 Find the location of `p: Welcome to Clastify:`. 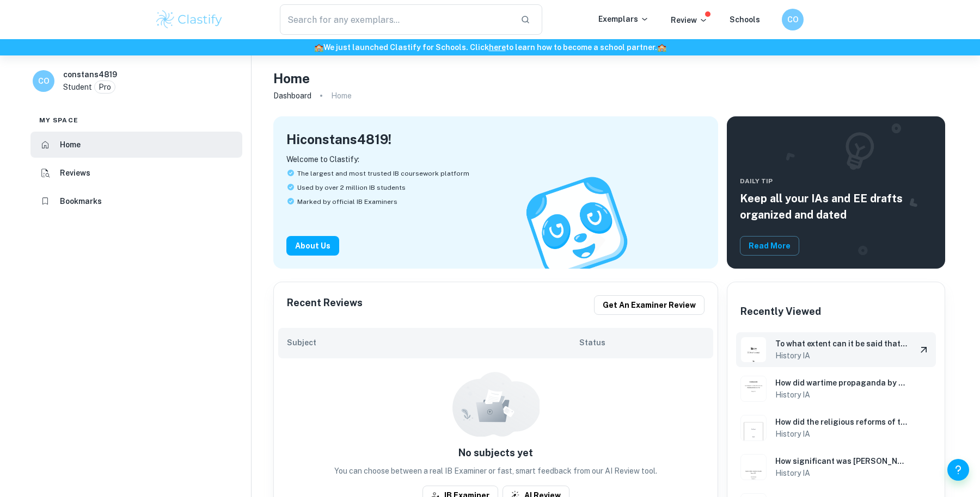

p: Welcome to Clastify: is located at coordinates (495, 160).